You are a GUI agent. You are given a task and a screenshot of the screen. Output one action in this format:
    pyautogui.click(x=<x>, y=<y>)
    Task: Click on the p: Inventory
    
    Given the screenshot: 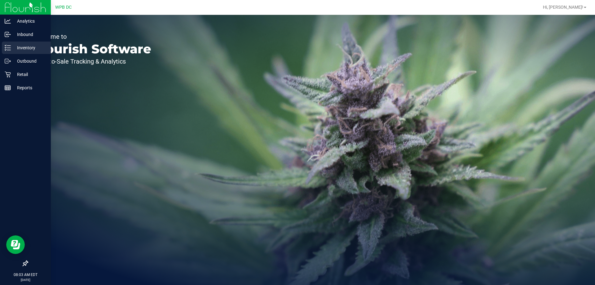 What is the action you would take?
    pyautogui.click(x=29, y=48)
    